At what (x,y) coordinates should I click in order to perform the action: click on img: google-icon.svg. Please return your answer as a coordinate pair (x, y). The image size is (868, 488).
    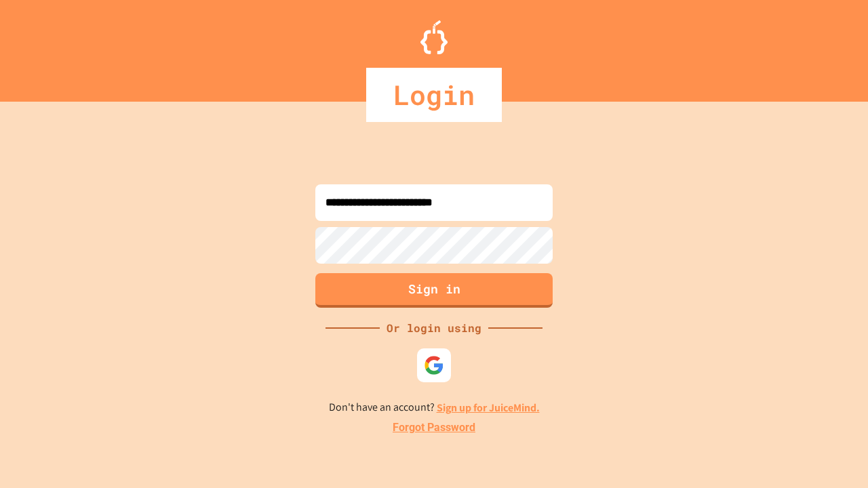
    Looking at the image, I should click on (434, 366).